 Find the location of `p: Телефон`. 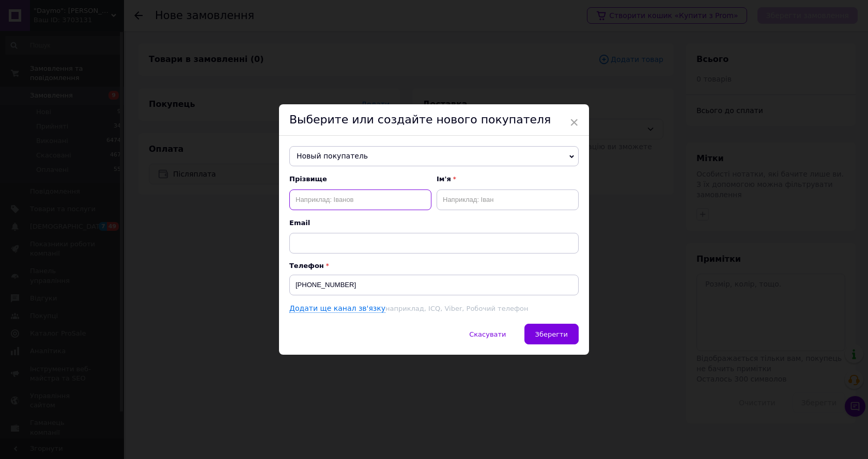

p: Телефон is located at coordinates (434, 265).